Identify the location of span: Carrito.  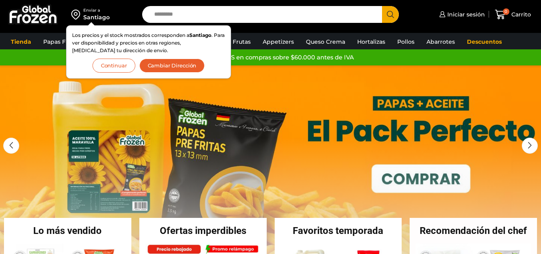
(520, 14).